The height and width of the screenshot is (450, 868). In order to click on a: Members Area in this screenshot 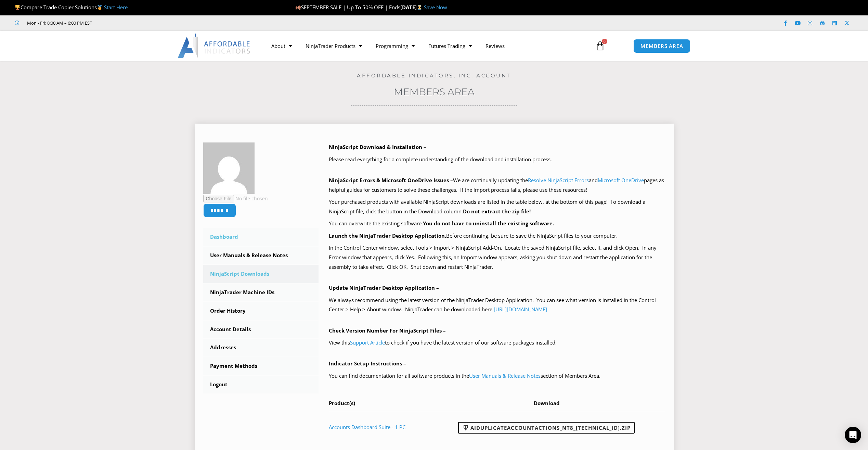, I will do `click(434, 92)`.